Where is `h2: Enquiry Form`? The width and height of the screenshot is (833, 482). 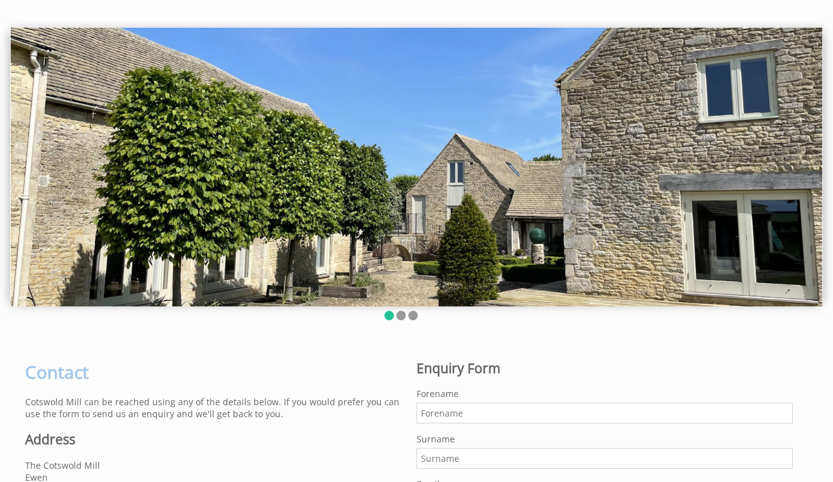
h2: Enquiry Form is located at coordinates (604, 368).